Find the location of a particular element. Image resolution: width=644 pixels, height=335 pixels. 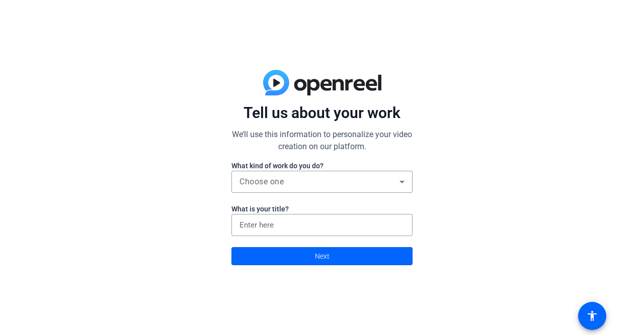

p: We’ll use this information to personalize your video creation on our platform. is located at coordinates (322, 141).